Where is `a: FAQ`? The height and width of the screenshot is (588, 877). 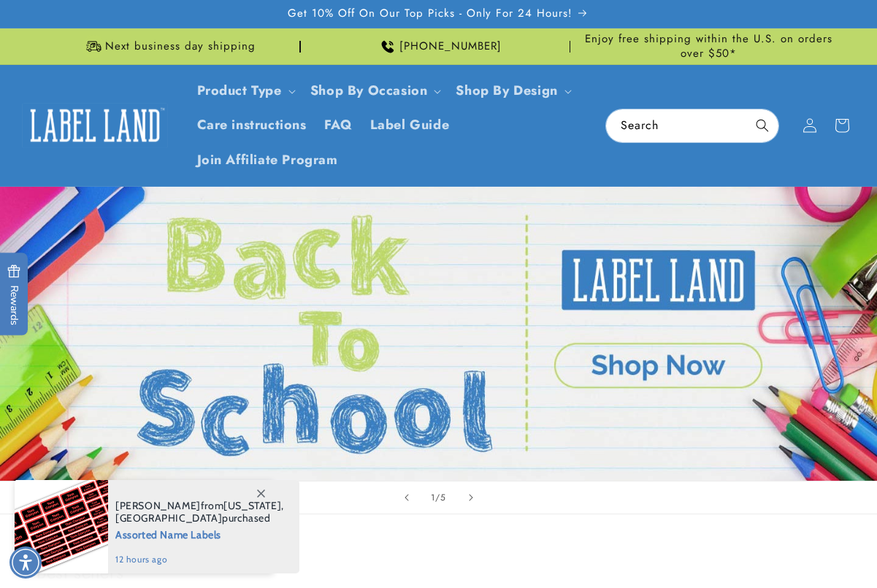 a: FAQ is located at coordinates (338, 125).